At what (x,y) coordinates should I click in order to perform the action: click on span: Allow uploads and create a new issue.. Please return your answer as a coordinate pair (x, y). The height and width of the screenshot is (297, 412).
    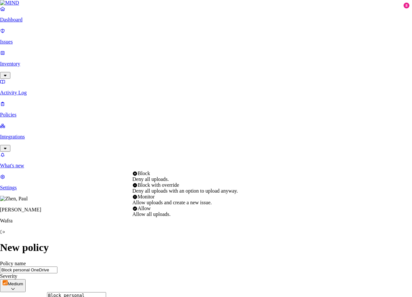
    Looking at the image, I should click on (172, 202).